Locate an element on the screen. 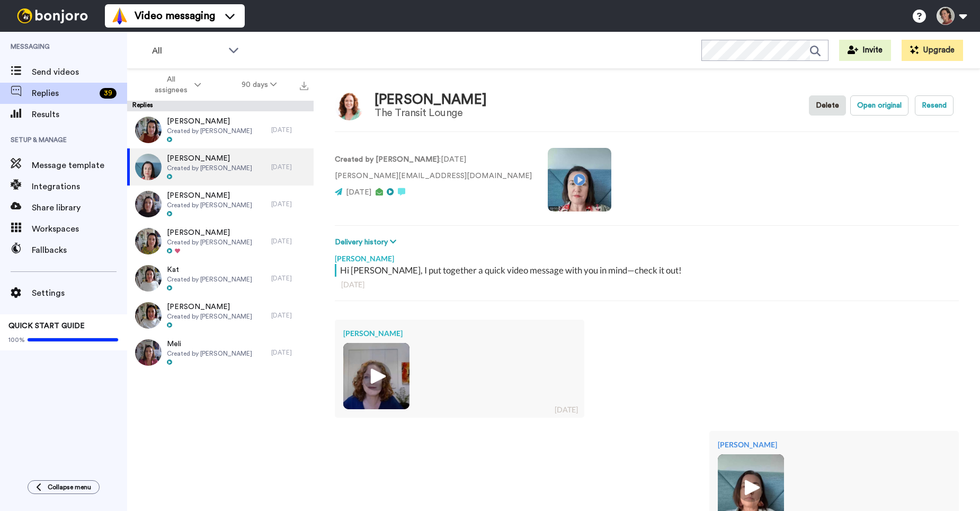 Image resolution: width=980 pixels, height=511 pixels. span: Integrations is located at coordinates (80, 186).